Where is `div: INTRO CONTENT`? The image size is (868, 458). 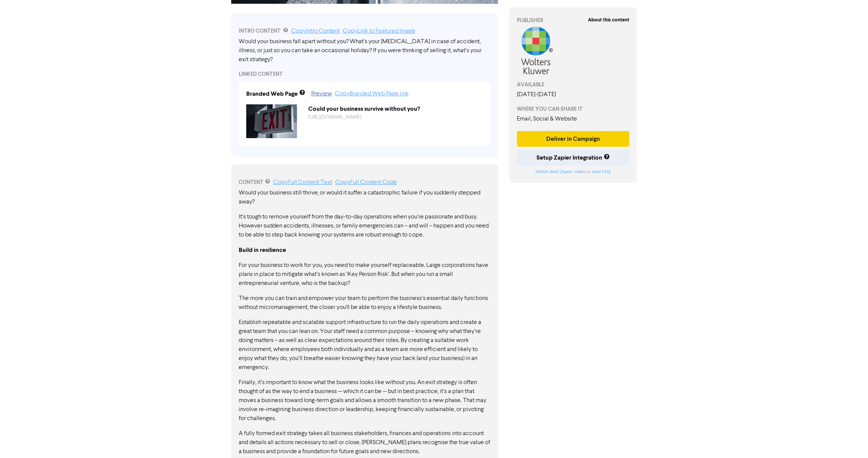
div: INTRO CONTENT is located at coordinates (365, 31).